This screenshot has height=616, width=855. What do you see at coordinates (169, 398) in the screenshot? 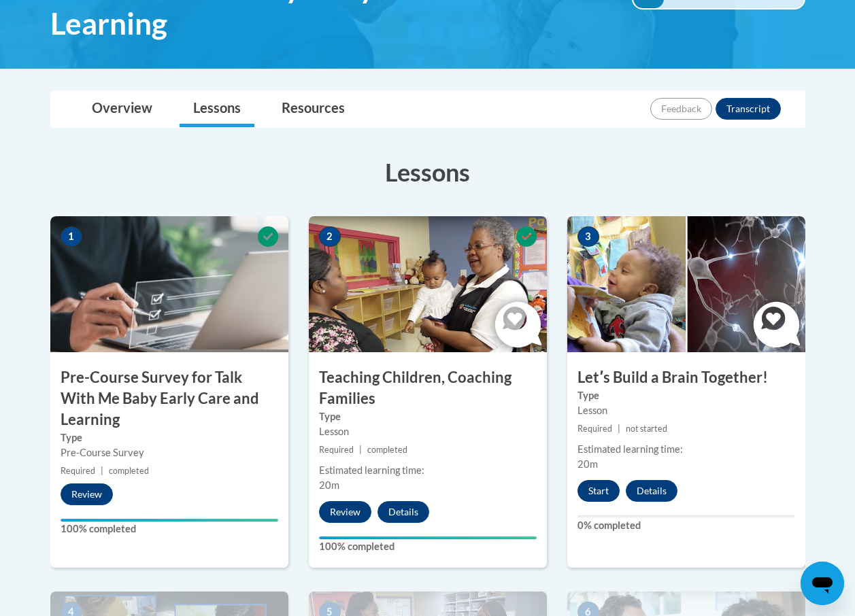
I see `h3: Pre-Course Survey for Talk With Me Baby Early Care and Learning` at bounding box center [169, 398].